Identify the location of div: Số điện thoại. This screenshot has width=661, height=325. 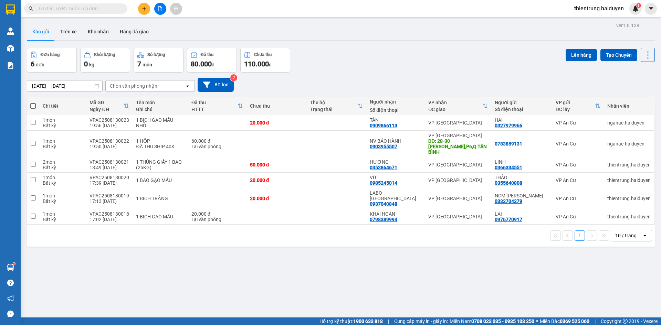
(395, 110).